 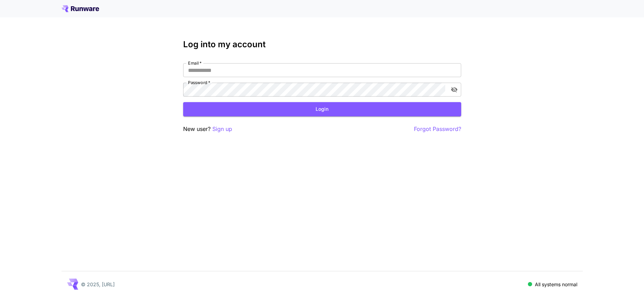 I want to click on p: Sign up, so click(x=222, y=129).